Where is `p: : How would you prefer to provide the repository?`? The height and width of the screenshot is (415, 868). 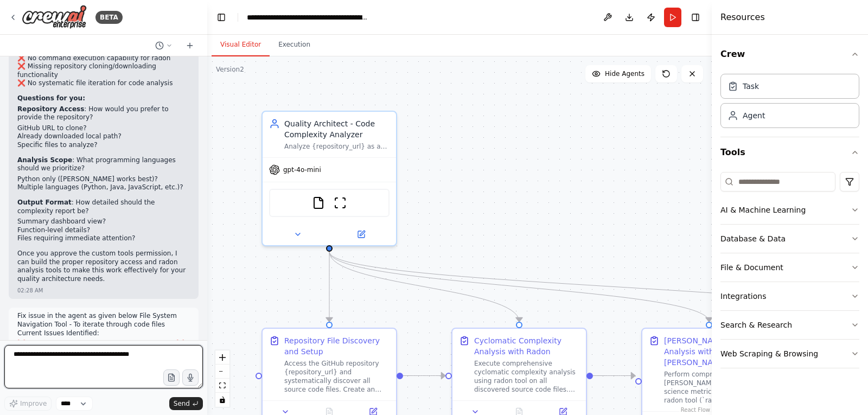 p: : How would you prefer to provide the repository? is located at coordinates (104, 114).